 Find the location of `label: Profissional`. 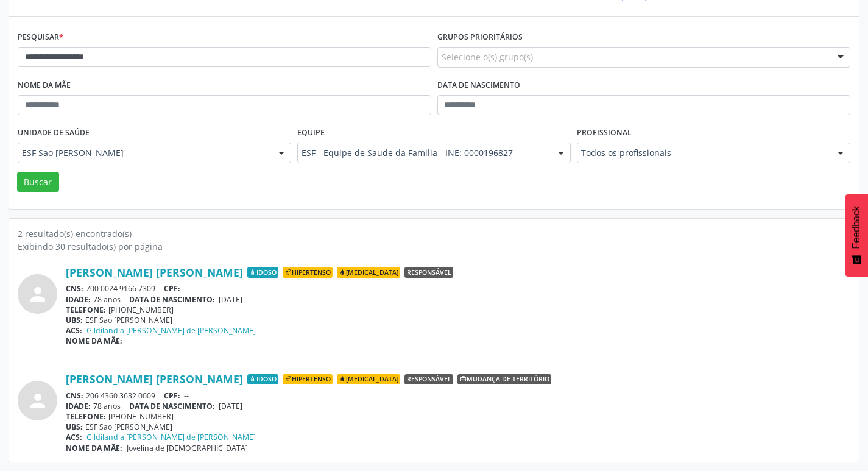

label: Profissional is located at coordinates (604, 133).